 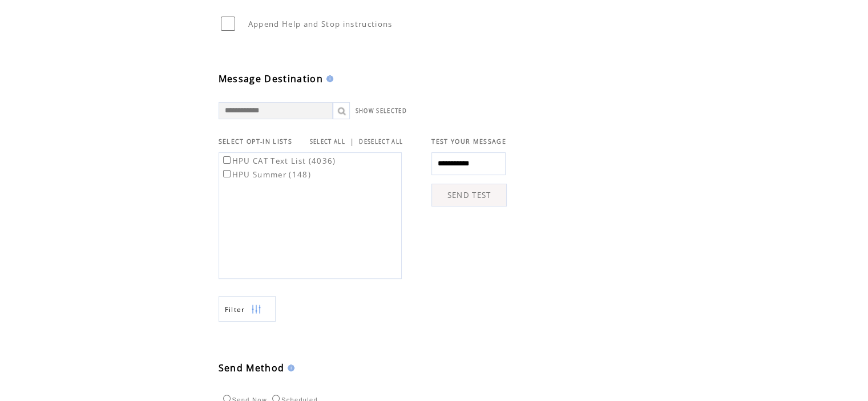 What do you see at coordinates (252, 368) in the screenshot?
I see `span: Send Method` at bounding box center [252, 368].